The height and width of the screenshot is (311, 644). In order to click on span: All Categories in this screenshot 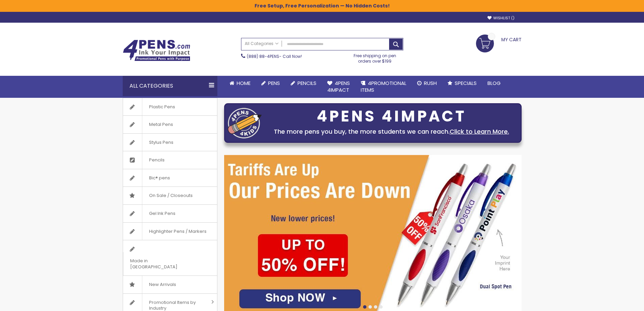, I will do `click(262, 44)`.